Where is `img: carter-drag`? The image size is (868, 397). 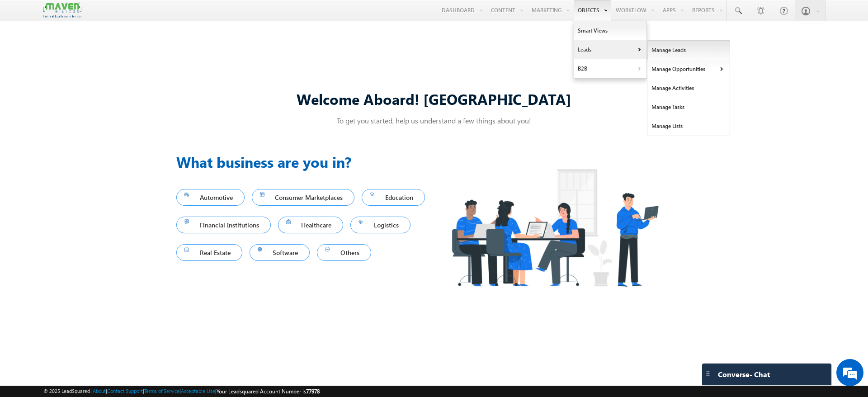
img: carter-drag is located at coordinates (708, 374).